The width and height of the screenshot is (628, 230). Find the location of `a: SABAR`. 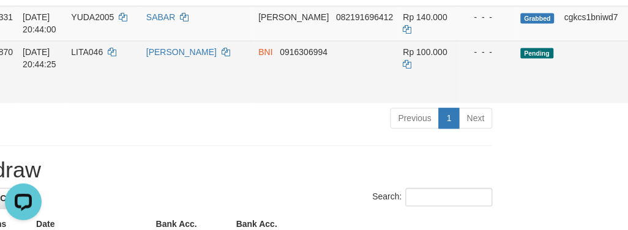

a: SABAR is located at coordinates (160, 18).